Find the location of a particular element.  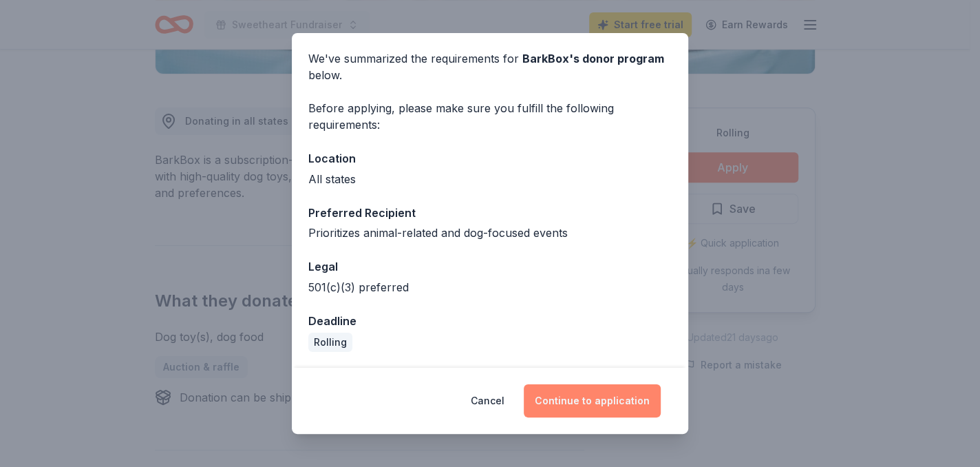

span: BarkBox 's donor program is located at coordinates (594, 59).